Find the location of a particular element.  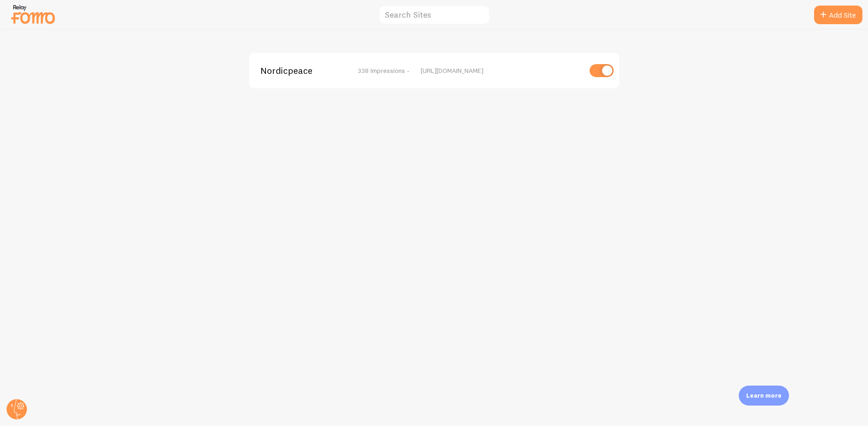

div: Learn more is located at coordinates (764, 395).